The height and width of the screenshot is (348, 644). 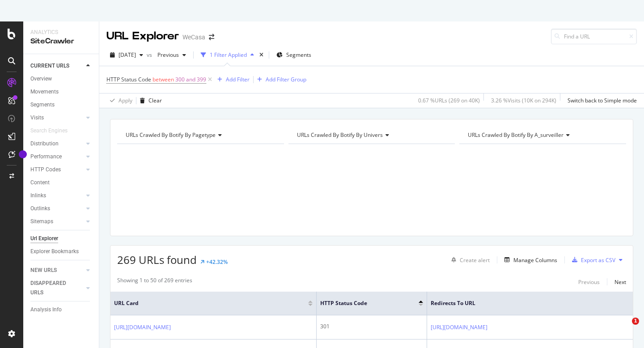 What do you see at coordinates (469, 260) in the screenshot?
I see `button: Create alert` at bounding box center [469, 260].